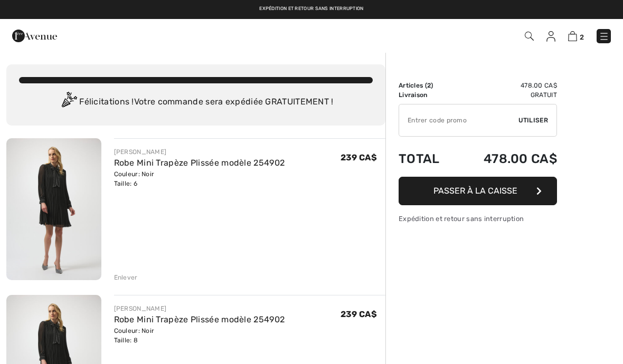 This screenshot has width=623, height=364. What do you see at coordinates (426, 159) in the screenshot?
I see `td: Total` at bounding box center [426, 159].